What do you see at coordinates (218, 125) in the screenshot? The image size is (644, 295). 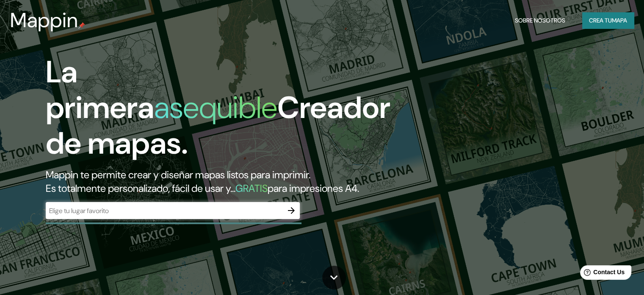 I see `font: Creador de mapas.` at bounding box center [218, 125].